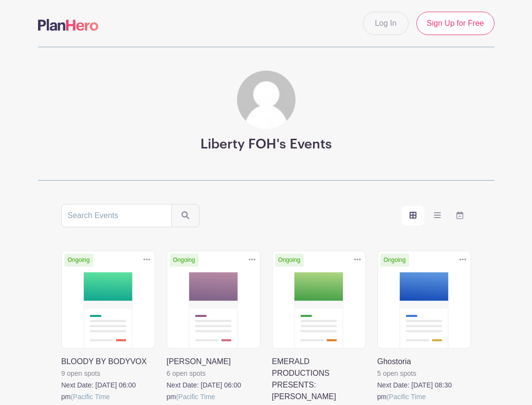  I want to click on img: logo-507f7623f17ff9eddc593b1ce0a138ce2505c220e1c5a4e2b4648c50719b7d32.svg, so click(68, 25).